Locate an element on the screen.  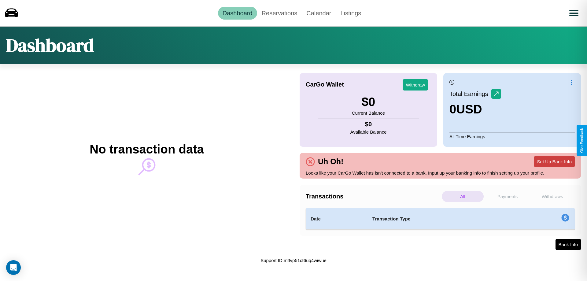
button: Set Up Bank Info is located at coordinates (554, 161).